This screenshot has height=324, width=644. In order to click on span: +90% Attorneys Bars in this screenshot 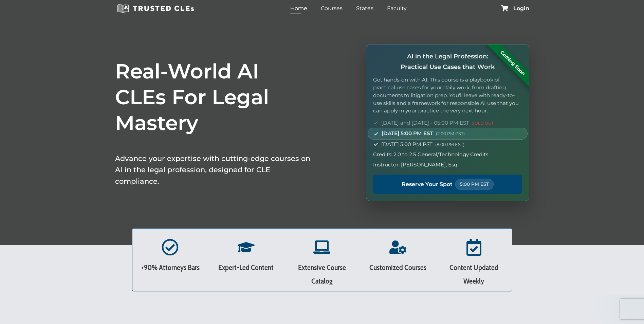, I will do `click(170, 267)`.